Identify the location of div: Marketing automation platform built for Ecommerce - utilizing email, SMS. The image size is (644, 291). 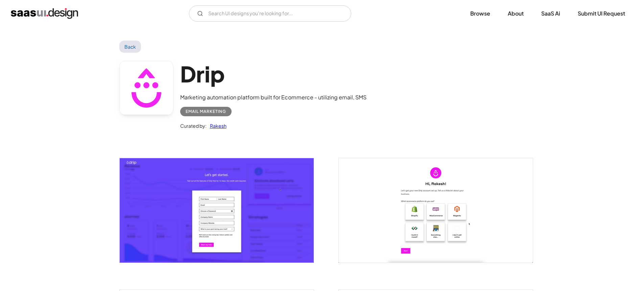
(273, 97).